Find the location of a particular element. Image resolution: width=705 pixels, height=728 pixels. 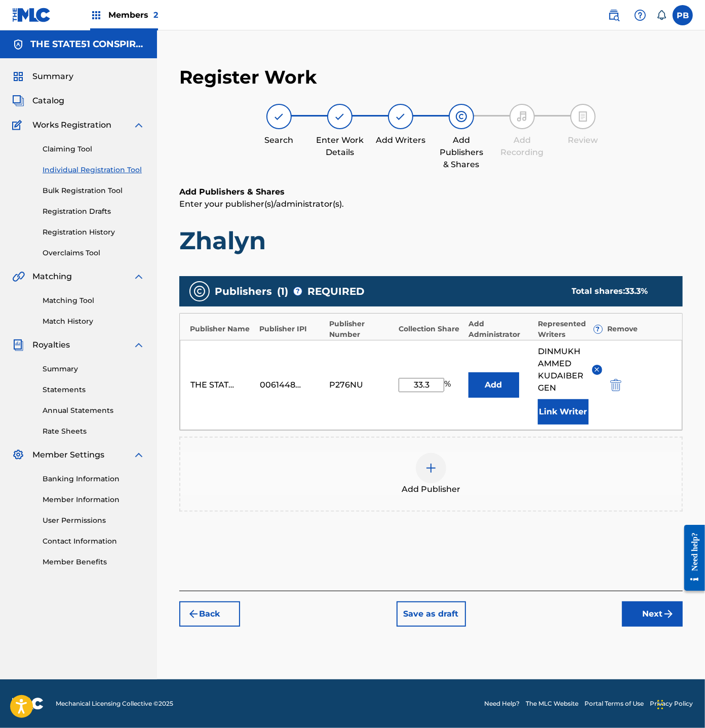

img: 7ee5dd4eb1f8a8e3ef2f.svg is located at coordinates (193, 614).